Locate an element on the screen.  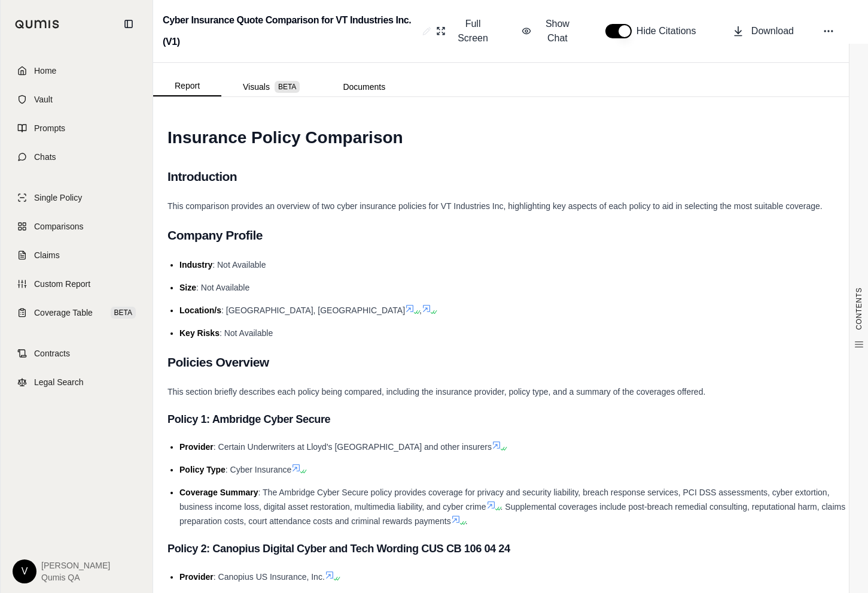
span: Key Risks is located at coordinates (199, 333).